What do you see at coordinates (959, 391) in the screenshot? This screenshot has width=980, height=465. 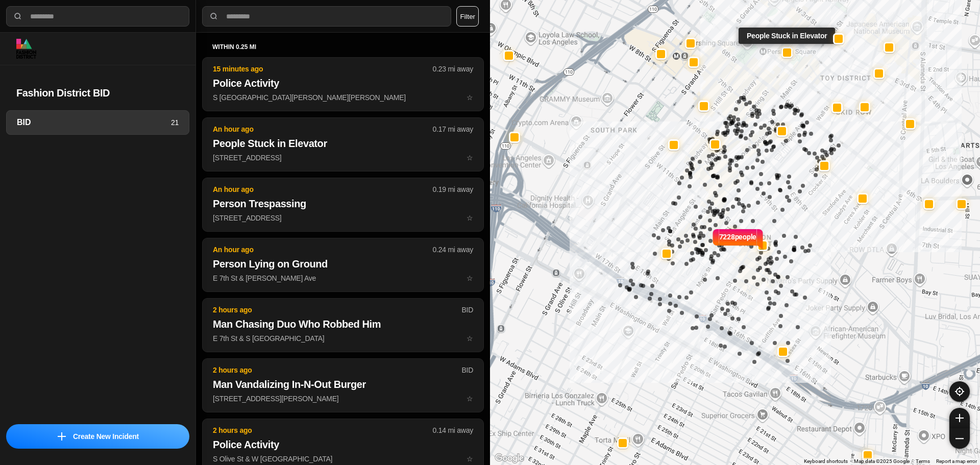 I see `button: recenter` at bounding box center [959, 391].